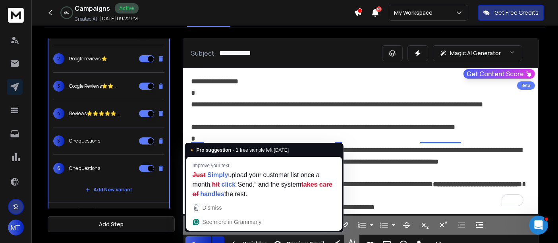 This screenshot has height=243, width=558. What do you see at coordinates (477, 53) in the screenshot?
I see `button: Magic AI Generator` at bounding box center [477, 53].